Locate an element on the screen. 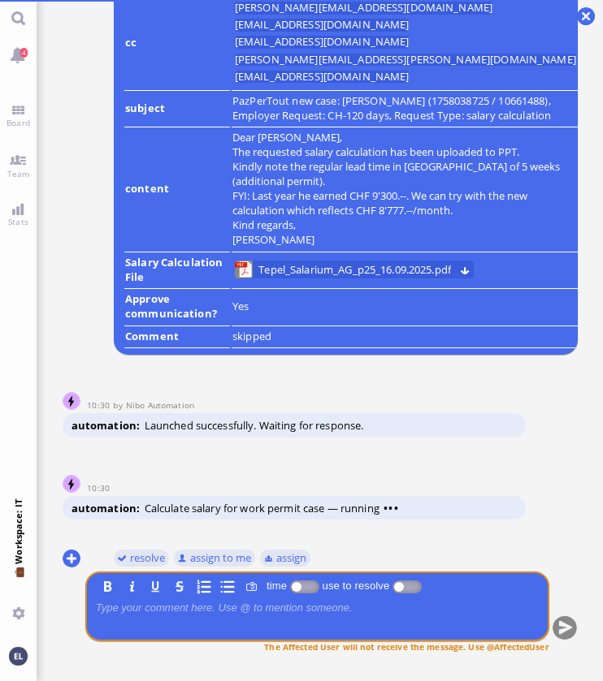  button: assign is located at coordinates (284, 558).